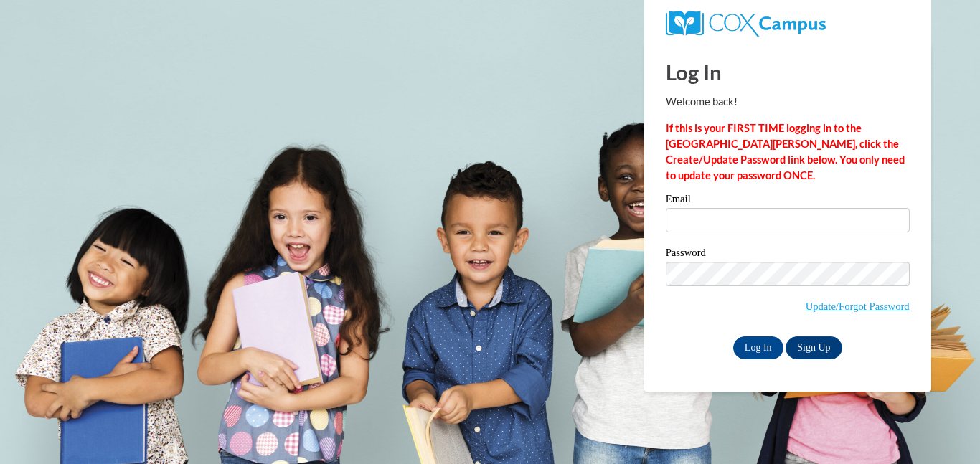 The image size is (980, 464). I want to click on a: COX Campus, so click(746, 22).